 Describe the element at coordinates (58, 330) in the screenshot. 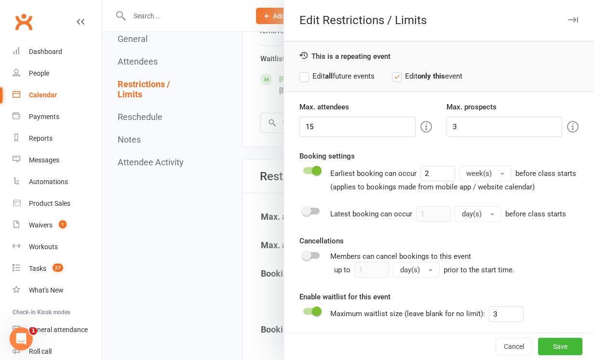

I see `div: General attendance` at that location.